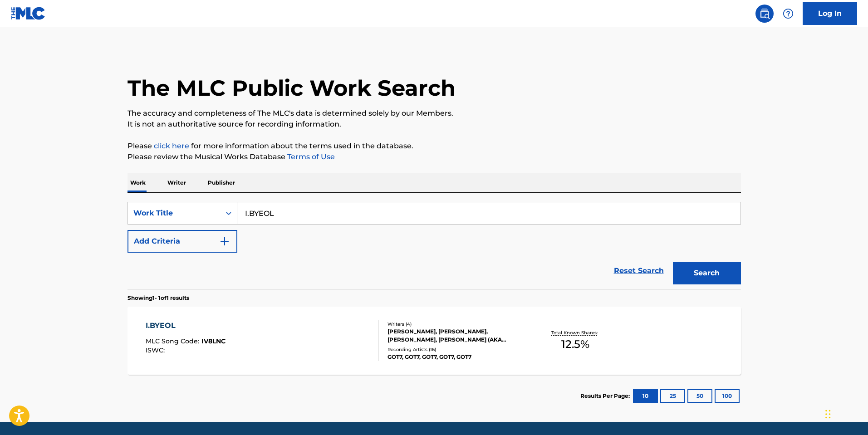 Image resolution: width=868 pixels, height=435 pixels. I want to click on a: Log In, so click(830, 13).